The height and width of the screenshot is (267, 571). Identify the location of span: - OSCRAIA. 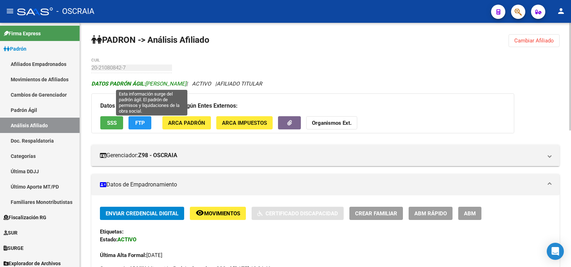
(75, 11).